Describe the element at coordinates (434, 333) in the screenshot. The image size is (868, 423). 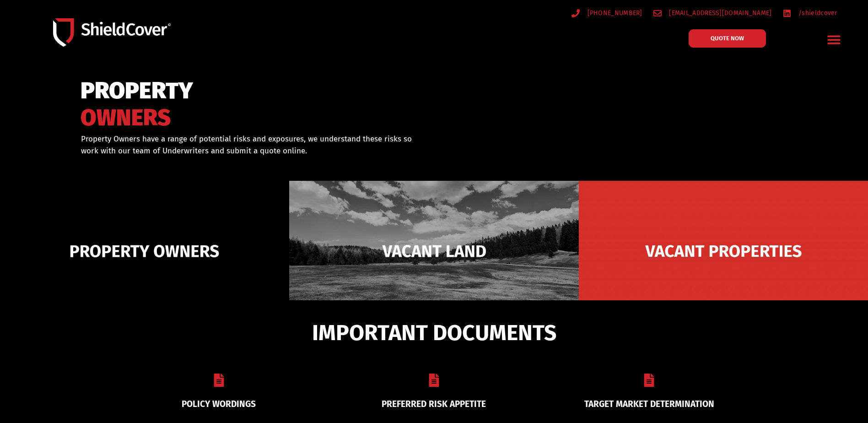
I see `span: IMPORTANT DOCUMENTS` at that location.